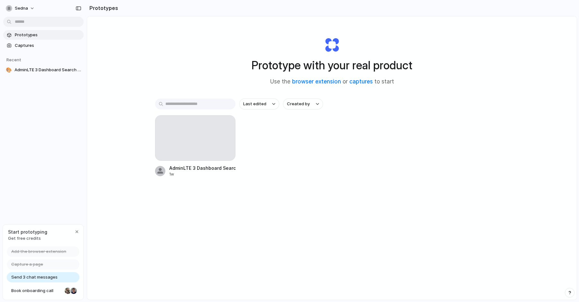  I want to click on a: 🎨AdminLTE 3 Dashboard Search Bar Addition, so click(43, 70).